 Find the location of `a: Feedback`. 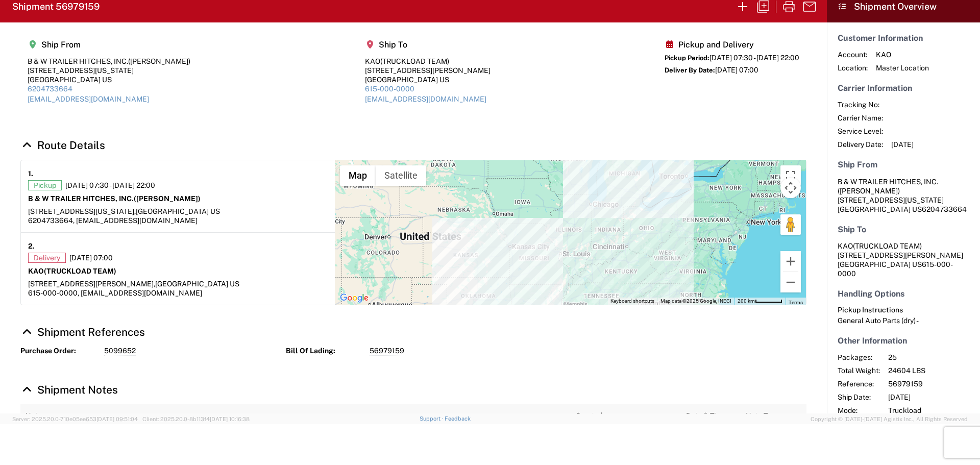

a: Feedback is located at coordinates (457, 418).